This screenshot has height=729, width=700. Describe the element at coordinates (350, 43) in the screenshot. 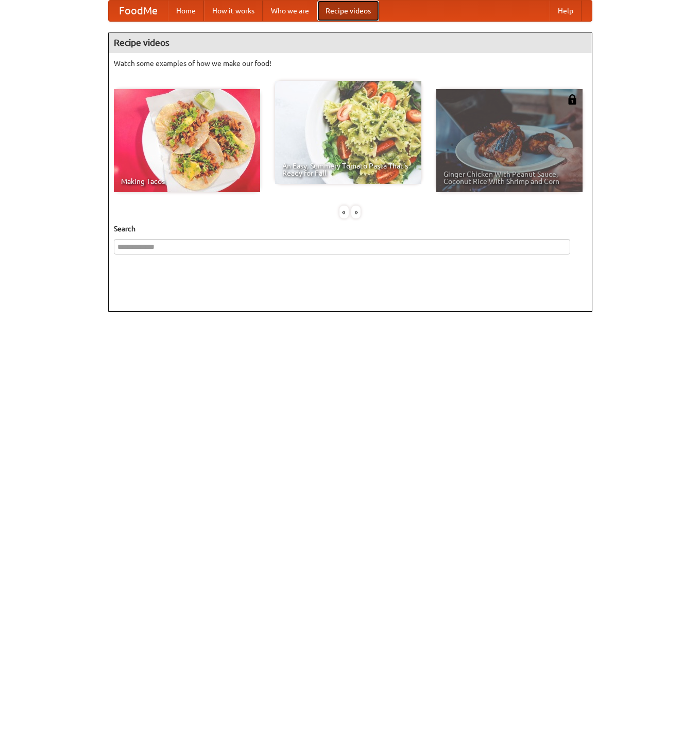

I see `h4: Recipe videos` at that location.